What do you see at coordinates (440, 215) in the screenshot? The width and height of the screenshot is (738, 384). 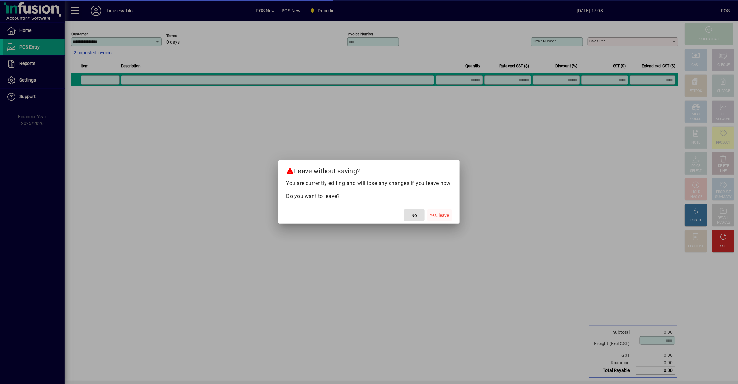 I see `button: Yes, leave` at bounding box center [440, 215].